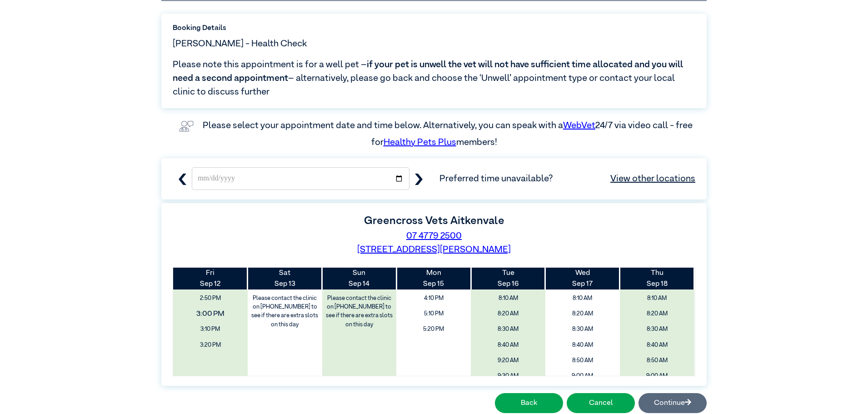 This screenshot has height=414, width=868. I want to click on a: Healthy Pets Plus, so click(420, 142).